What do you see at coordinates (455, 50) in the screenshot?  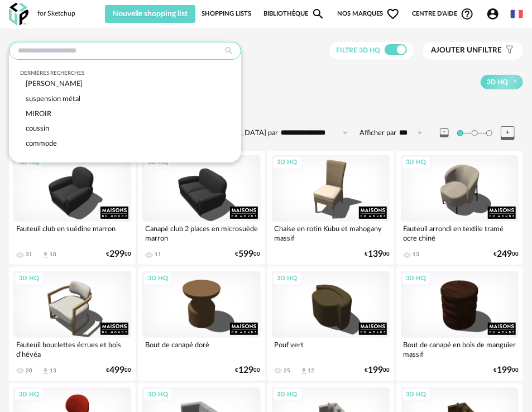 I see `span: Ajouter un` at bounding box center [455, 50].